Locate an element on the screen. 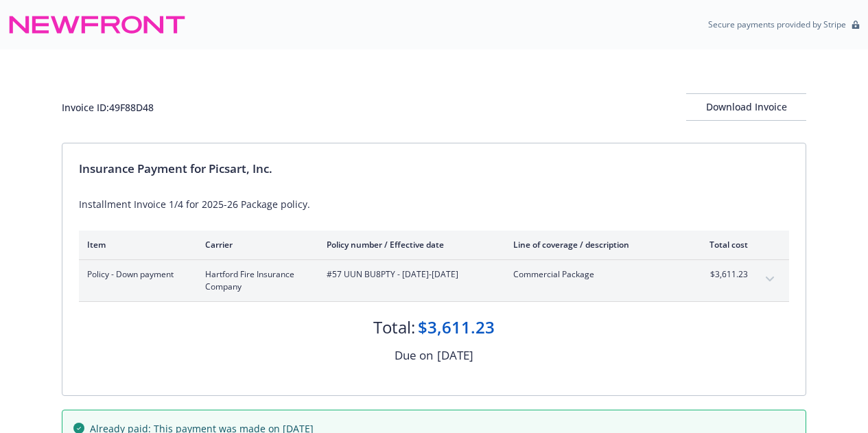 This screenshot has height=433, width=868. div: Total: is located at coordinates (394, 328).